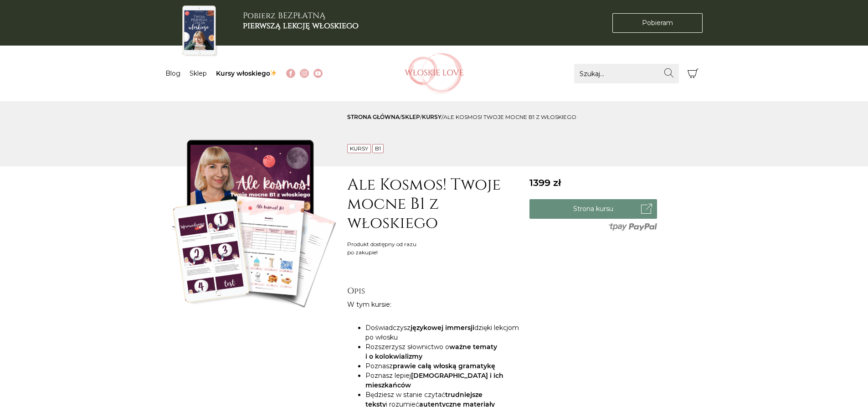  Describe the element at coordinates (443, 380) in the screenshot. I see `li: Poznasz lepiej` at that location.